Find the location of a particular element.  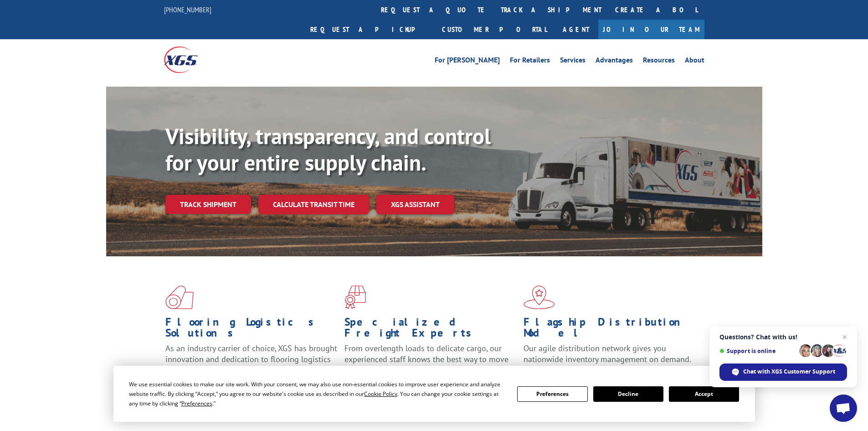

h1: Flooring Logistics Solutions is located at coordinates (252, 330).